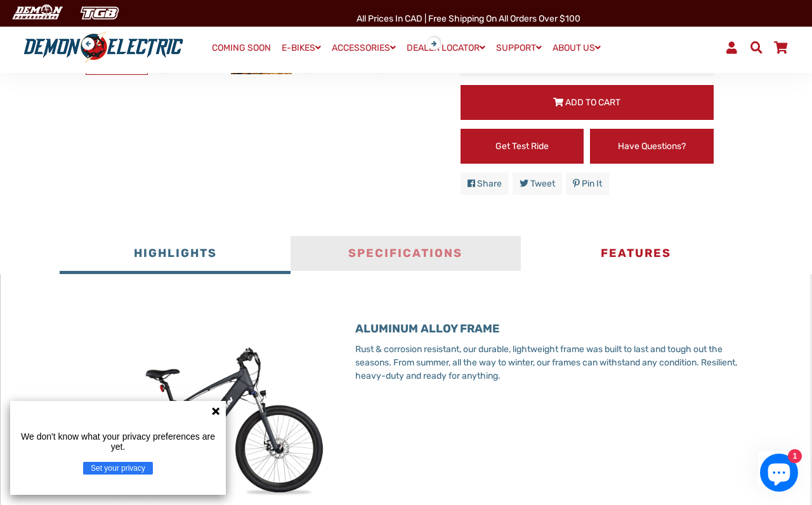  What do you see at coordinates (577, 47) in the screenshot?
I see `a: ABOUT US` at bounding box center [577, 47].